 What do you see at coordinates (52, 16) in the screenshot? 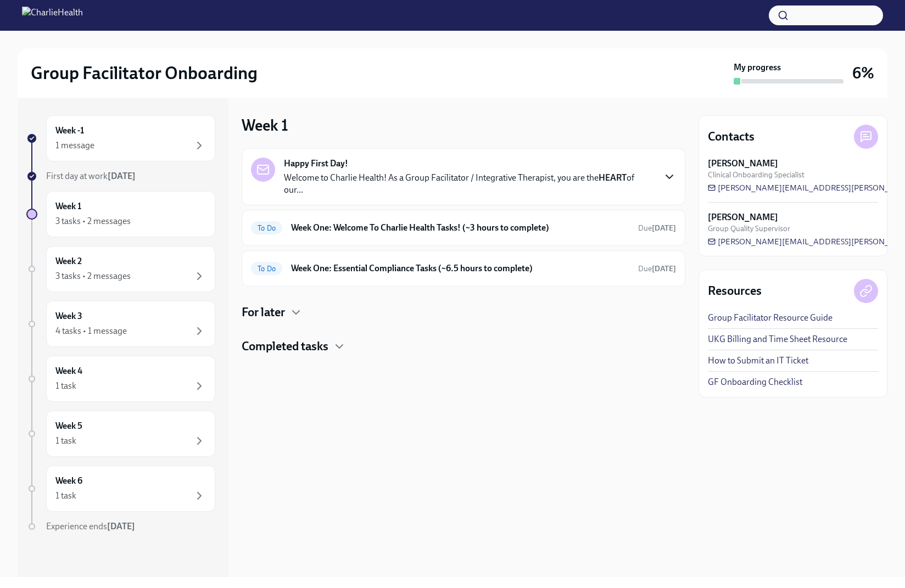
I see `img: CharlieHealth` at bounding box center [52, 16].